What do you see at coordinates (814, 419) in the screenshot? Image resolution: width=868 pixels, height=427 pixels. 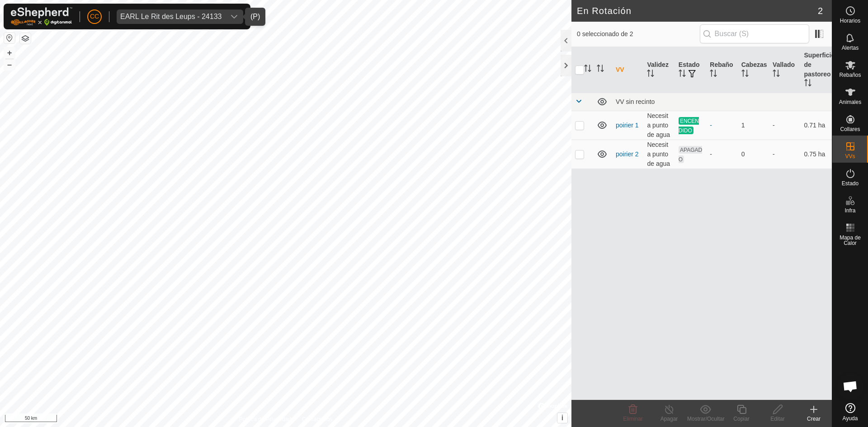 I see `div: Crear` at bounding box center [814, 419].